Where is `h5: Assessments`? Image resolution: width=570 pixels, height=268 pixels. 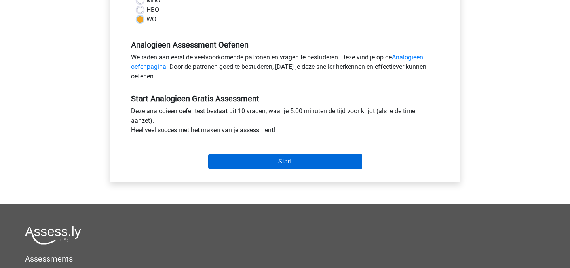
h5: Assessments is located at coordinates (285, 259).